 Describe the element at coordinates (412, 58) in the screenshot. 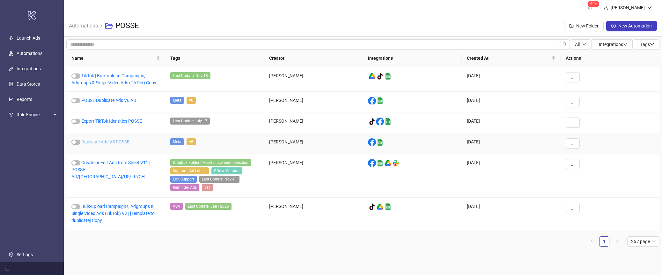

I see `th: Integrations` at that location.